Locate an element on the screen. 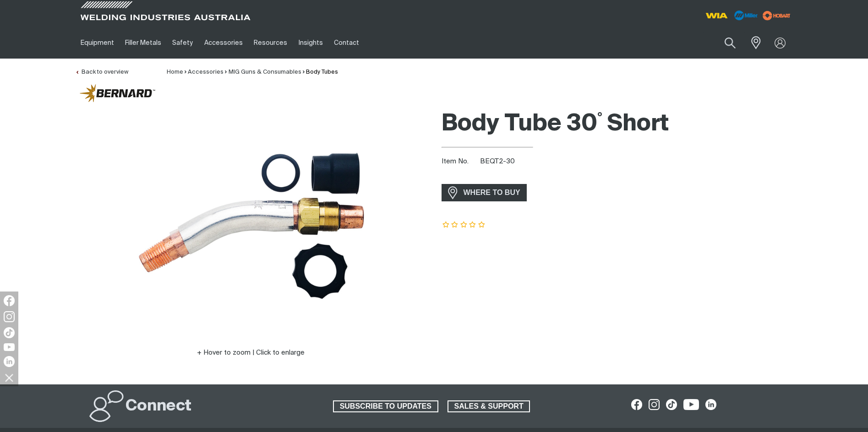 This screenshot has height=432, width=868. a: Insights is located at coordinates (310, 42).